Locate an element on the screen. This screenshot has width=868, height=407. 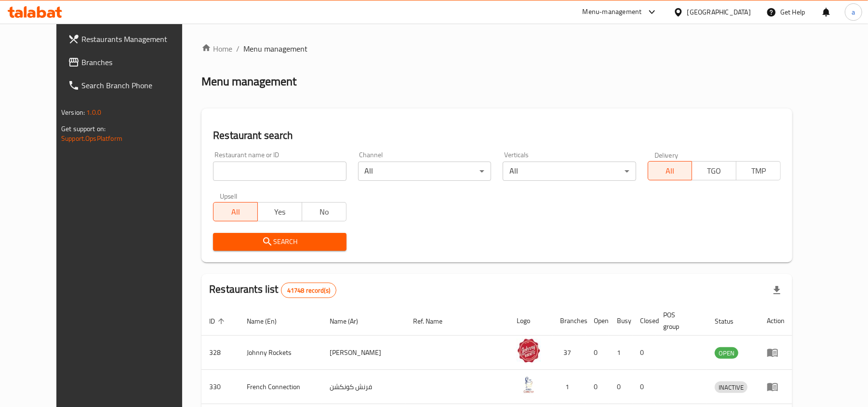
a: Search Branch Phone is located at coordinates (130, 85).